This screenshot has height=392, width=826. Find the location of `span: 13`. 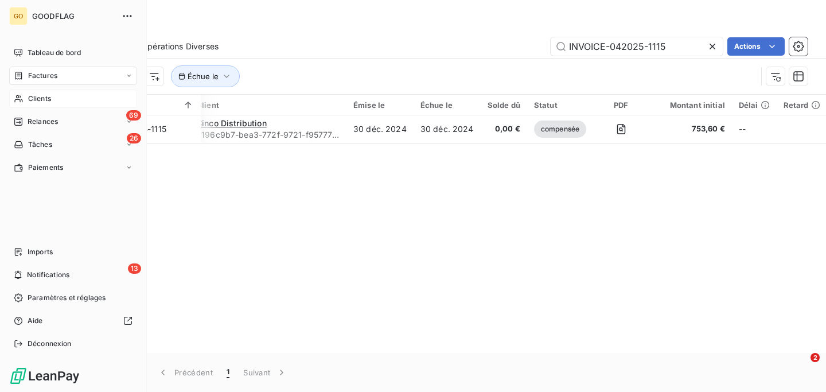

span: 13 is located at coordinates (134, 269).